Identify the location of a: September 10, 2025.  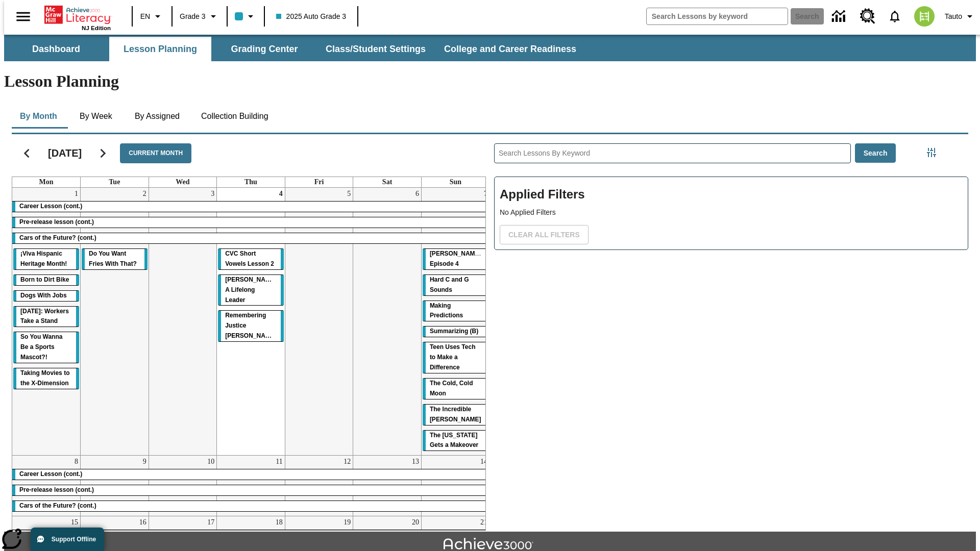
(211, 462).